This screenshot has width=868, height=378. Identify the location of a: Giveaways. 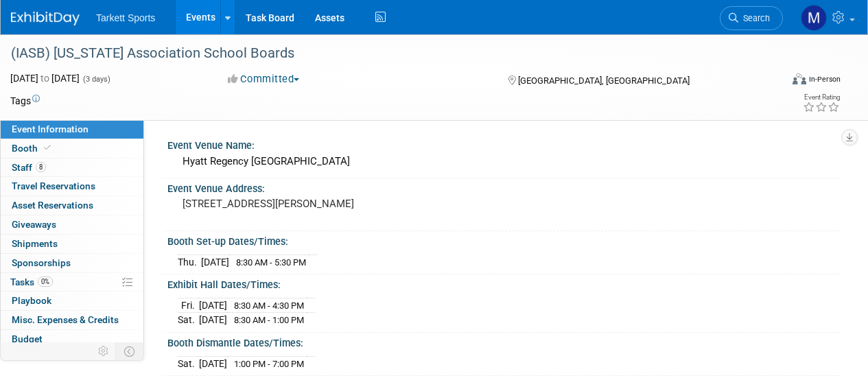
(72, 225).